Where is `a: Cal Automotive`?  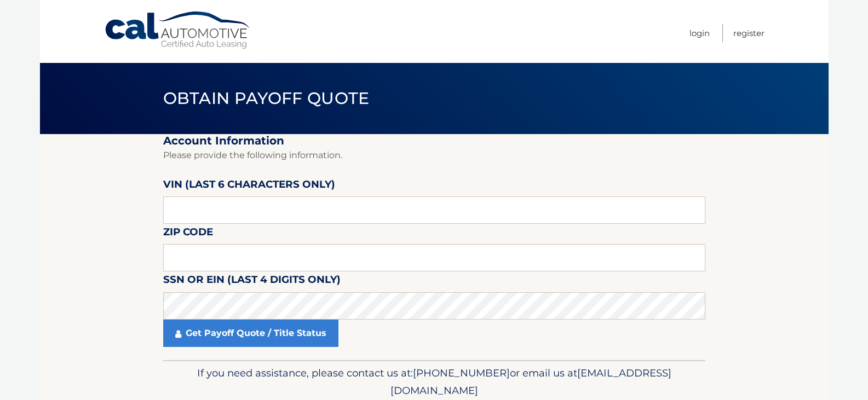
a: Cal Automotive is located at coordinates (178, 30).